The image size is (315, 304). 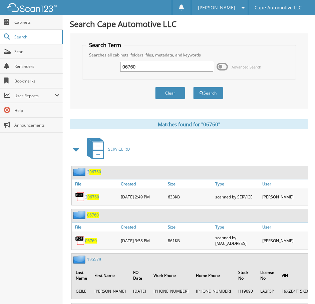 I want to click on a: SERVICE RO, so click(x=107, y=149).